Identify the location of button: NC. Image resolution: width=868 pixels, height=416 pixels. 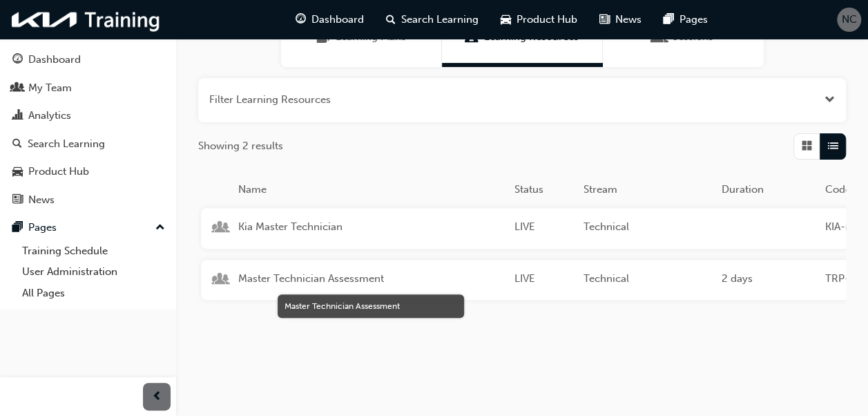
(849, 19).